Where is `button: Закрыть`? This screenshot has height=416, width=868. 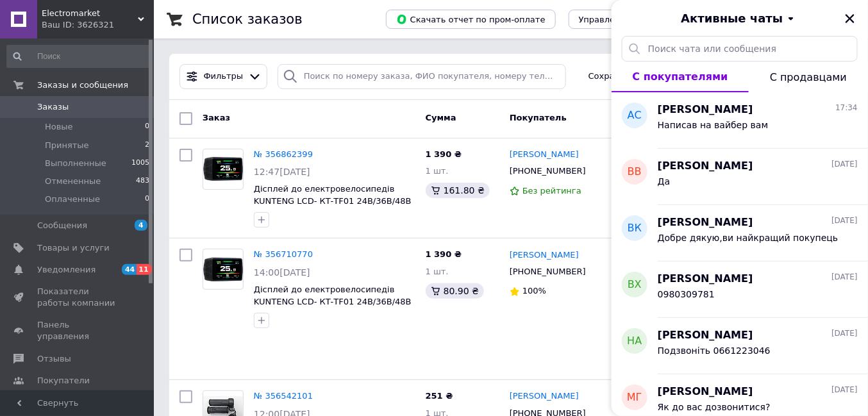 button: Закрыть is located at coordinates (850, 18).